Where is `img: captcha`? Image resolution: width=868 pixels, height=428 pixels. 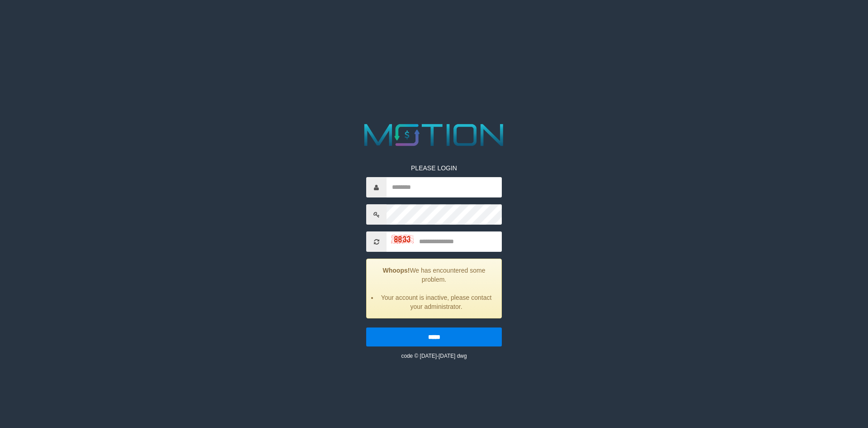
img: captcha is located at coordinates (402, 239).